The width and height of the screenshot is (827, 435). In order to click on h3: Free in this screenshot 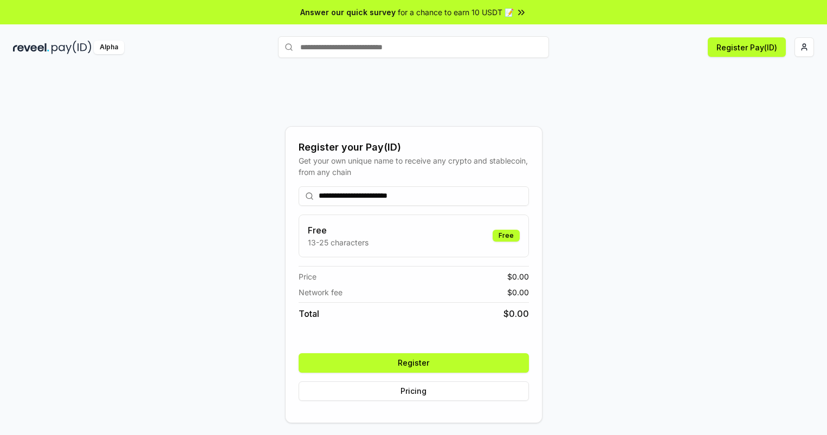, I will do `click(338, 230)`.